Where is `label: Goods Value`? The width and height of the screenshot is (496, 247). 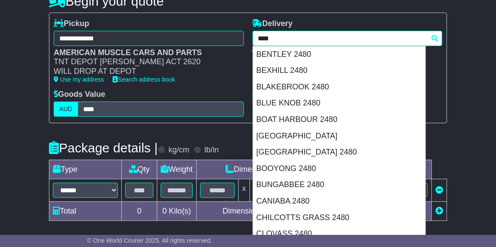 label: Goods Value is located at coordinates (79, 95).